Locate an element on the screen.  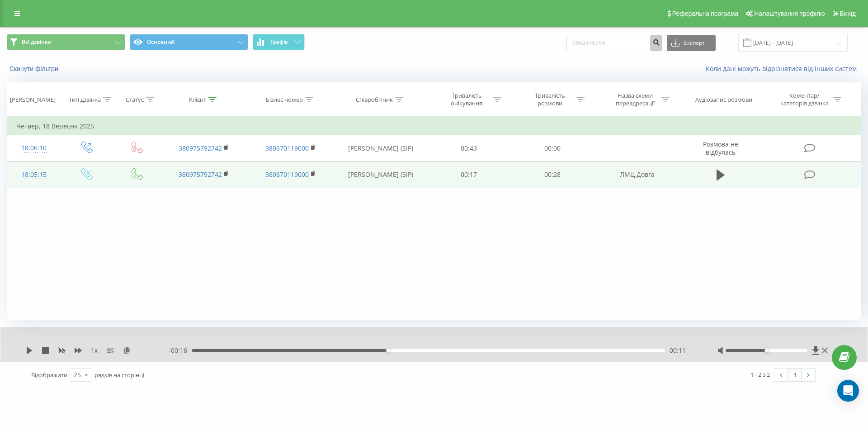
span: Відображати is located at coordinates (49, 375).